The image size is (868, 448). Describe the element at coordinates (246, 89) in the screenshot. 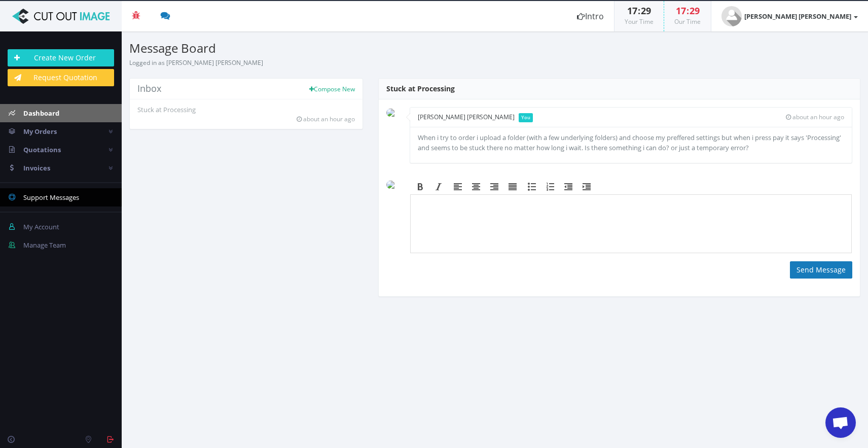

I see `h4: Inbox` at that location.